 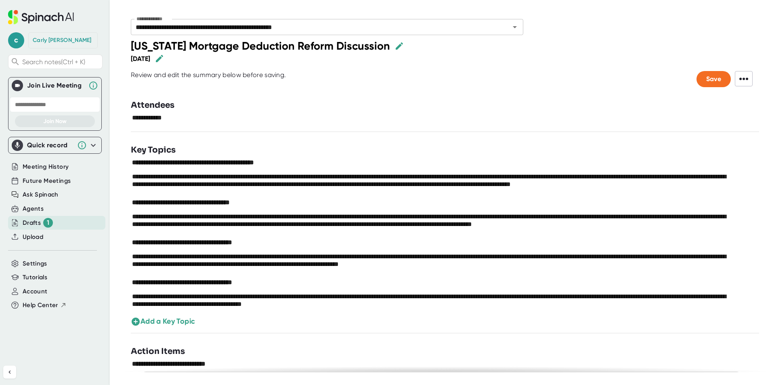 I want to click on div: Join Live Meeting, so click(x=56, y=86).